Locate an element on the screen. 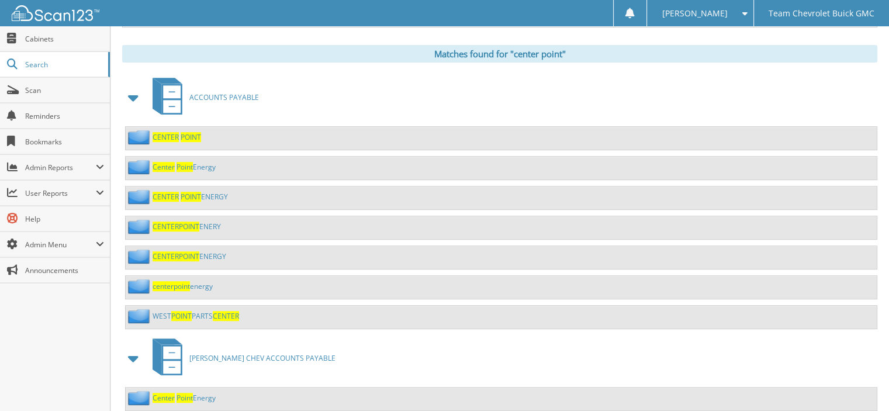 Image resolution: width=889 pixels, height=411 pixels. img: scan123-logo-white.svg is located at coordinates (56, 13).